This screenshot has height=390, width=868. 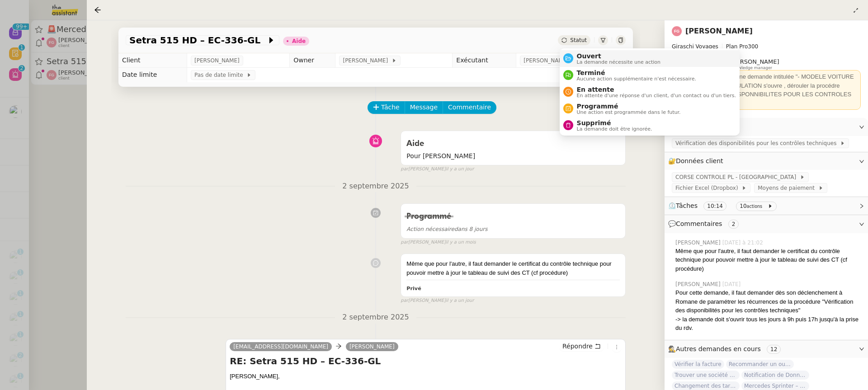 I want to click on span: il y a un mois, so click(x=460, y=242).